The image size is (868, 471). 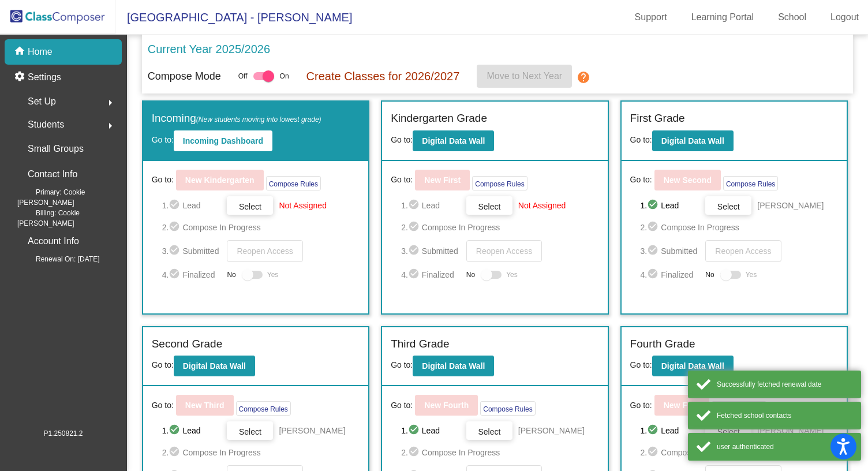 I want to click on span: 3. Submitted, so click(x=670, y=251).